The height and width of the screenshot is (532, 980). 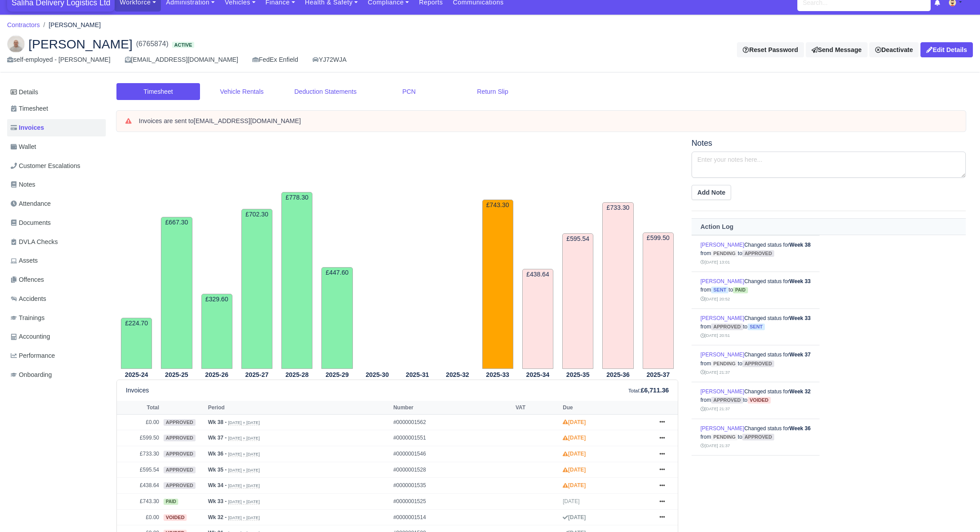 I want to click on td: £438.64, so click(x=139, y=486).